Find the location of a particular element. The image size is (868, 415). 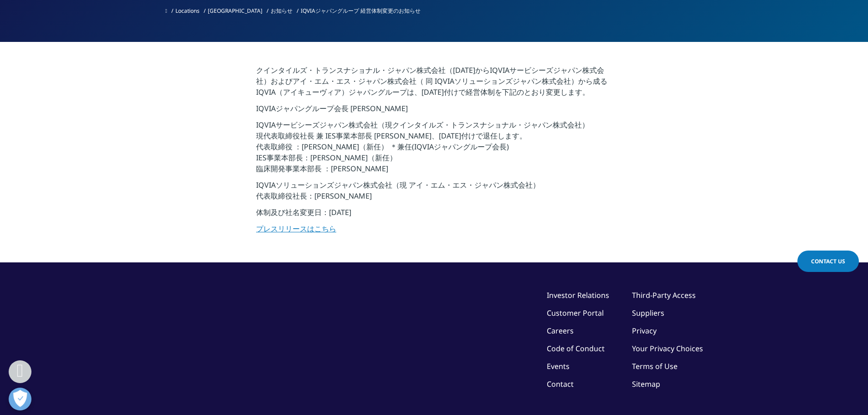

a: Contact is located at coordinates (560, 384).